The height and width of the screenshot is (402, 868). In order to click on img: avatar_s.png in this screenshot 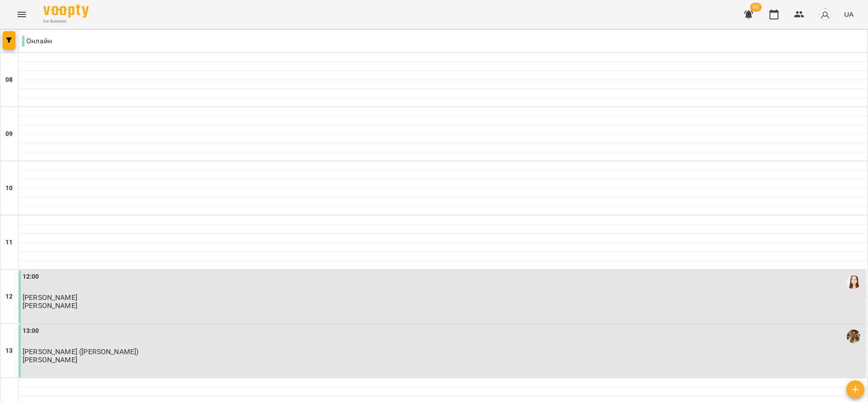, I will do `click(825, 14)`.